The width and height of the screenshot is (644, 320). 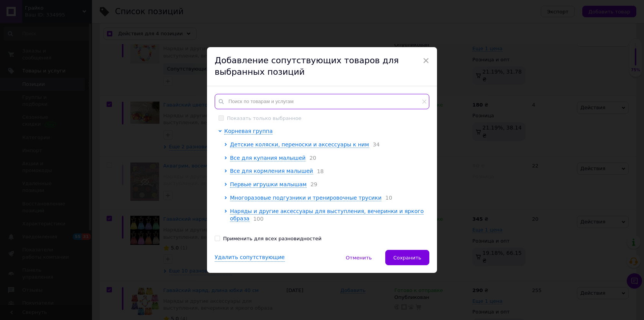 What do you see at coordinates (359, 258) in the screenshot?
I see `button: Отменить` at bounding box center [359, 258].